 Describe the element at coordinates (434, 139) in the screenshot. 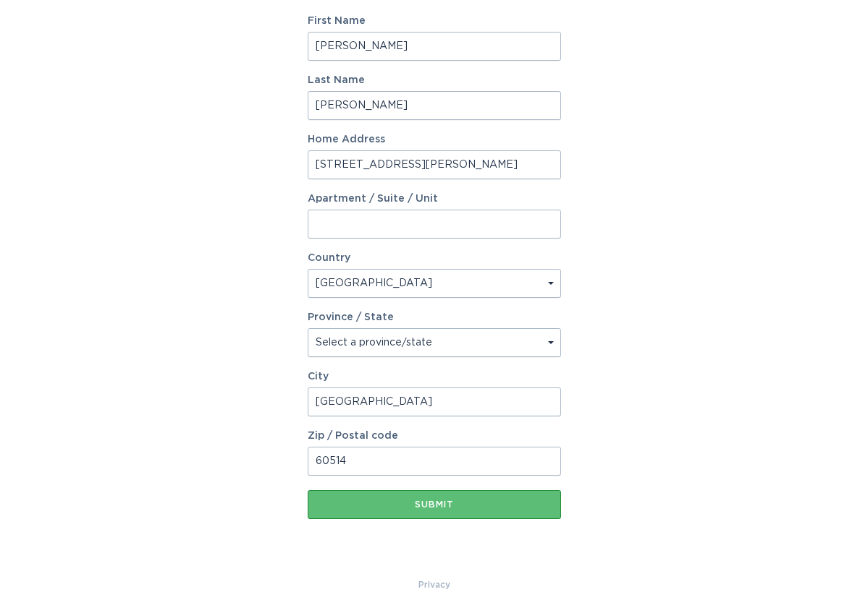

I see `label: Home Address` at that location.